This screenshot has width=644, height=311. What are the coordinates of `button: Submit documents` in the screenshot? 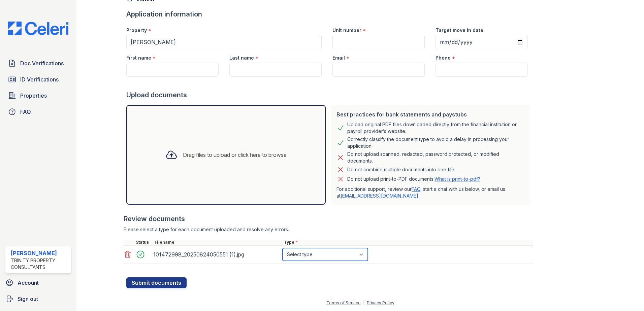 It's located at (156, 283).